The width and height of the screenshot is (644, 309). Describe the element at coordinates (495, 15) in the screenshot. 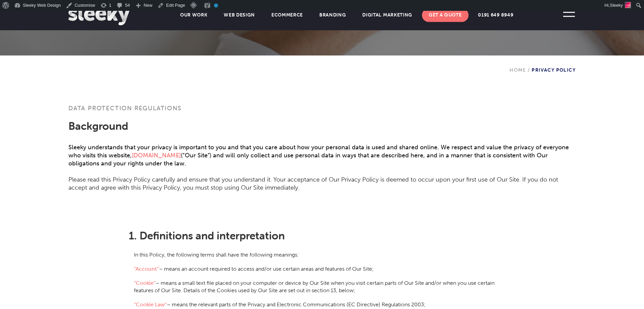

I see `a: 0191 649 8949` at that location.